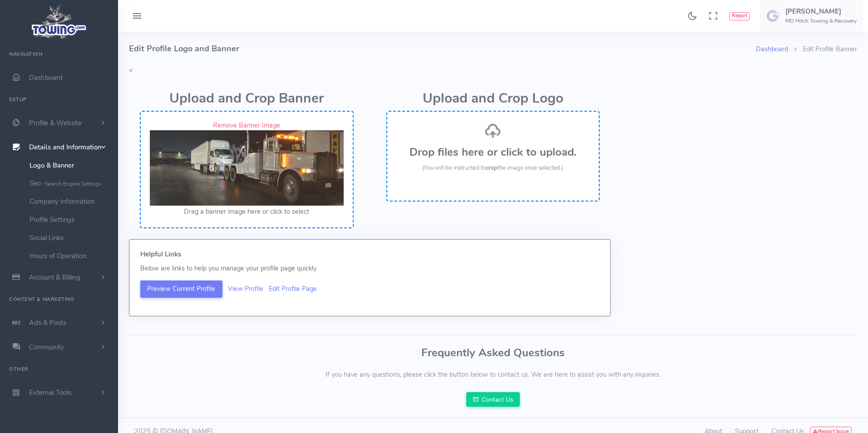  I want to click on span: External Tools, so click(50, 393).